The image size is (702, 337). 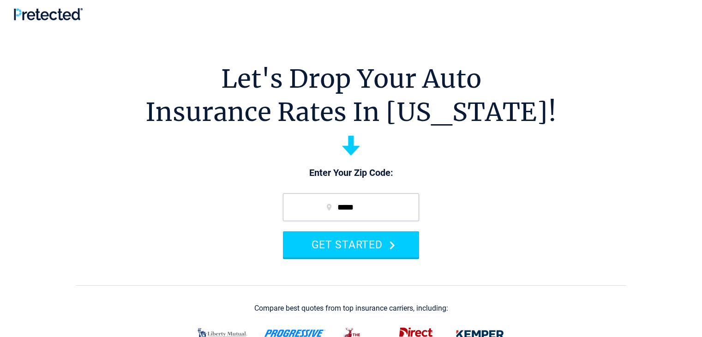 What do you see at coordinates (351, 173) in the screenshot?
I see `p: Enter Your Zip Code:` at bounding box center [351, 173].